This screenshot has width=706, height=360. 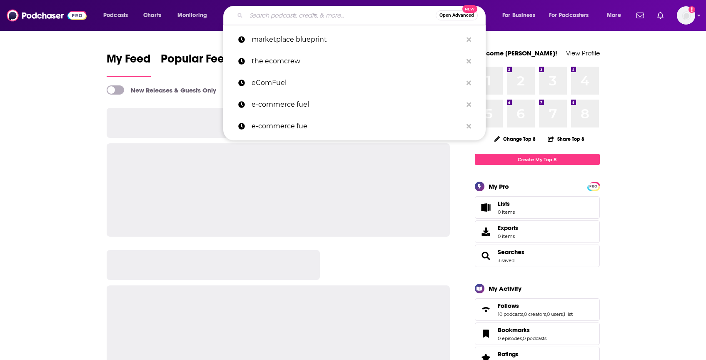 I want to click on a: PRO, so click(x=593, y=186).